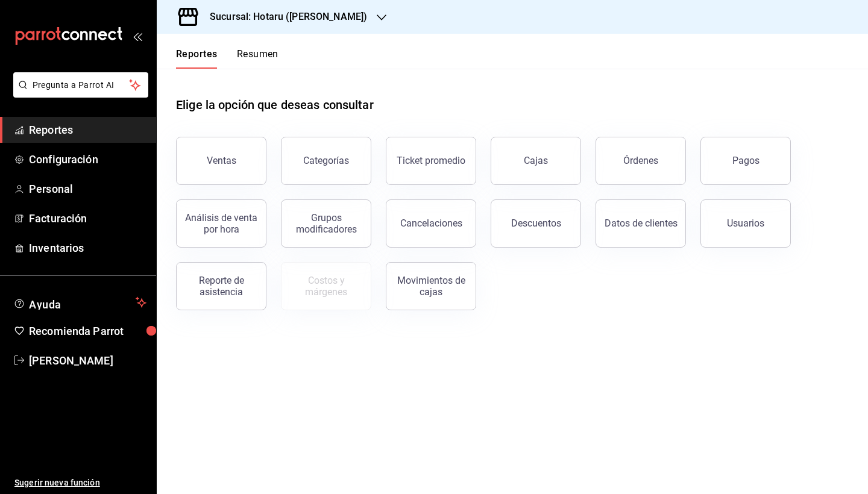  Describe the element at coordinates (326, 161) in the screenshot. I see `button: Categorías` at that location.